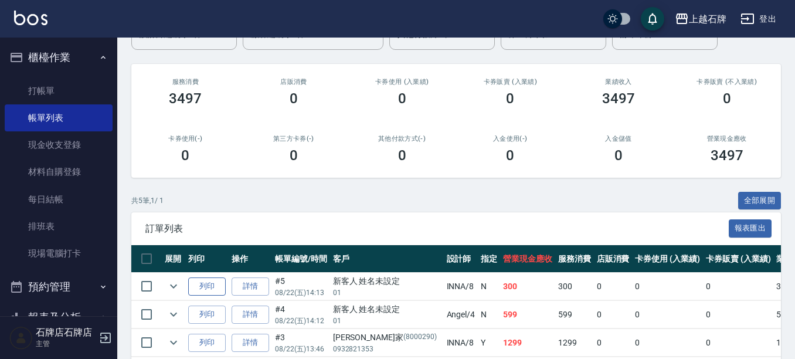 This screenshot has width=795, height=359. Describe the element at coordinates (301, 321) in the screenshot. I see `p: 08/22 (五) 14:12` at that location.